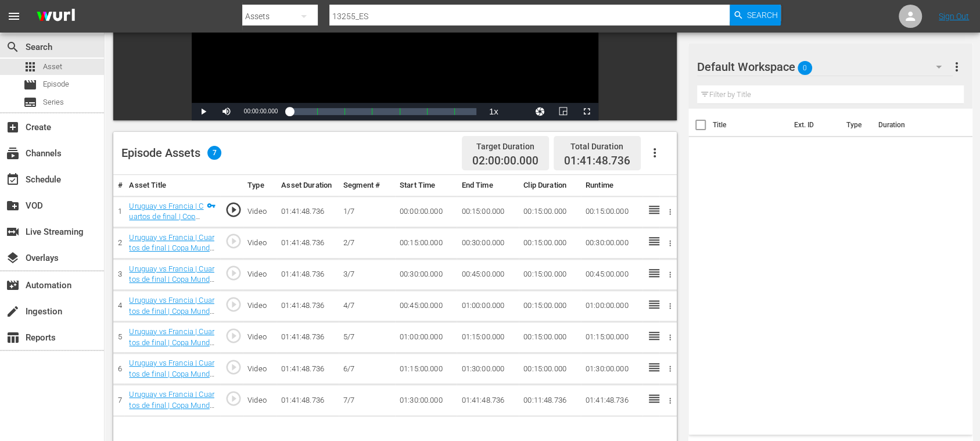 The width and height of the screenshot is (980, 441). Describe the element at coordinates (13, 258) in the screenshot. I see `span: Overlays` at that location.